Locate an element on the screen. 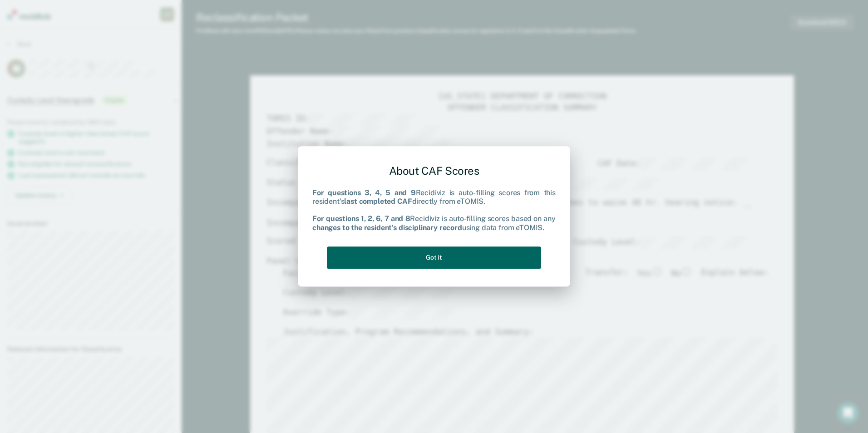 The width and height of the screenshot is (868, 433). div: Recidiviz is auto-filling scores from this resident's directly from eTOMIS. Recidiviz is auto-fil... is located at coordinates (434, 210).